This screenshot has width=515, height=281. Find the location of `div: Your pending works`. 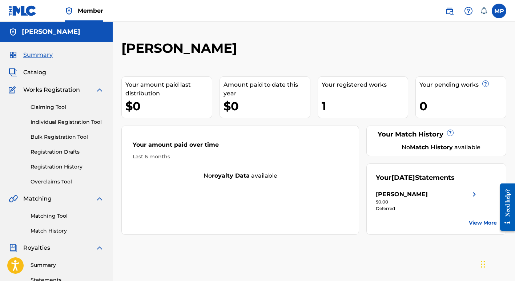

div: Your pending works is located at coordinates (463, 85).